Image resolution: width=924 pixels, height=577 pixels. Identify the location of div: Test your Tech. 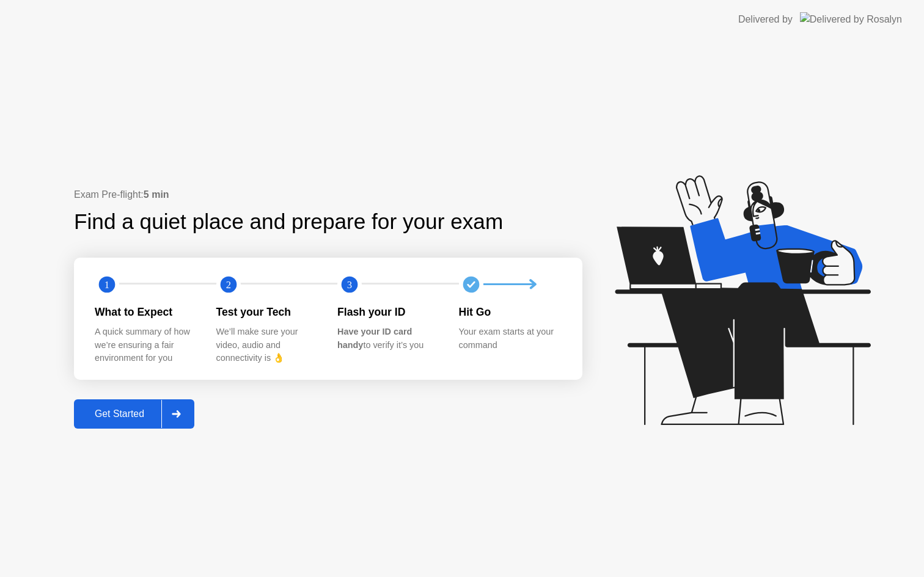
(267, 312).